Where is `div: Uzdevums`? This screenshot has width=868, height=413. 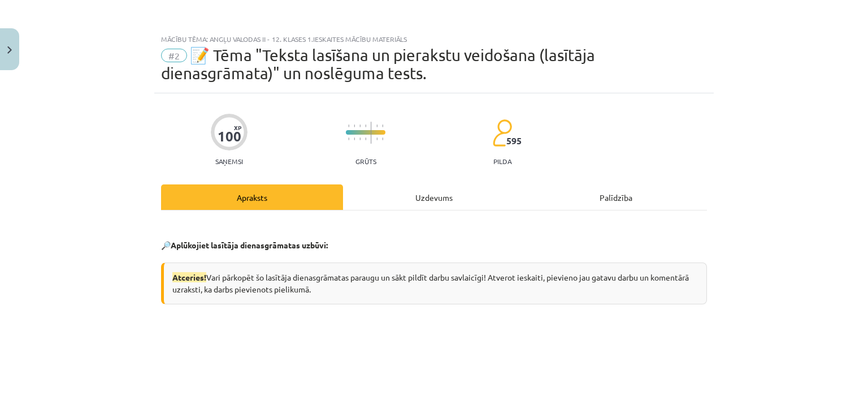 div: Uzdevums is located at coordinates (434, 197).